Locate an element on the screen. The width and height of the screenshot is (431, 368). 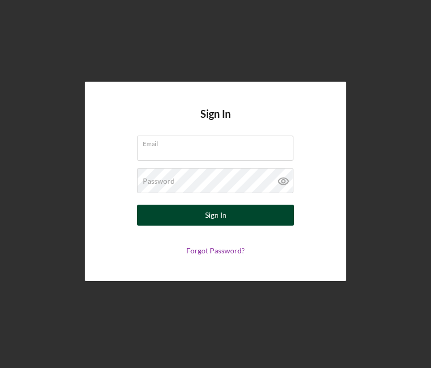
button: Sign In is located at coordinates (216, 215).